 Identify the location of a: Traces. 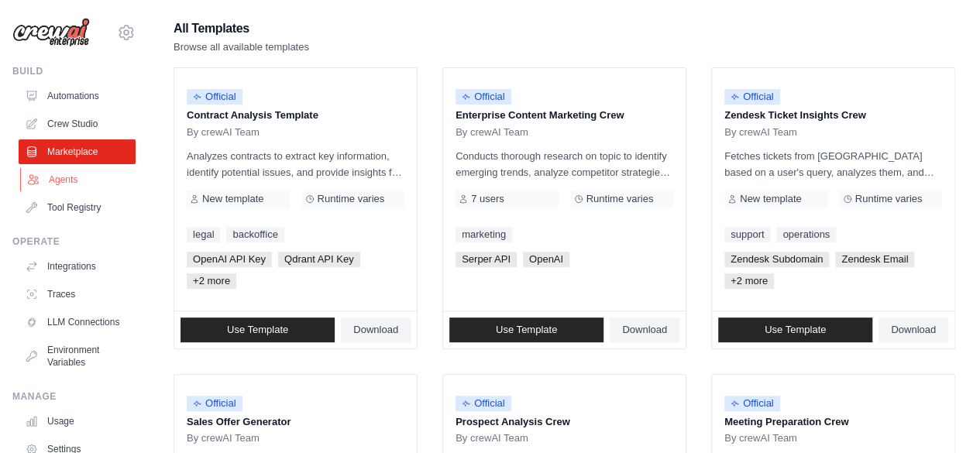
(77, 294).